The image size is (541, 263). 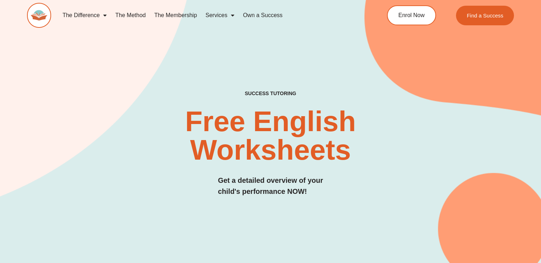 What do you see at coordinates (263, 15) in the screenshot?
I see `a: Own a Success` at bounding box center [263, 15].